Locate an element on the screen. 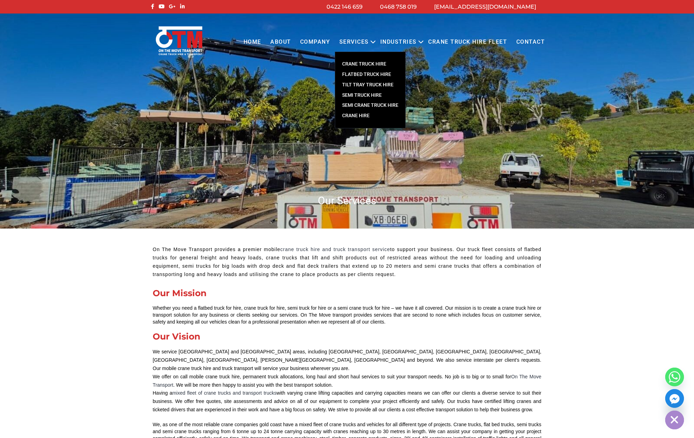  a: SEMI CRANE TRUCK HIRE is located at coordinates (370, 105).